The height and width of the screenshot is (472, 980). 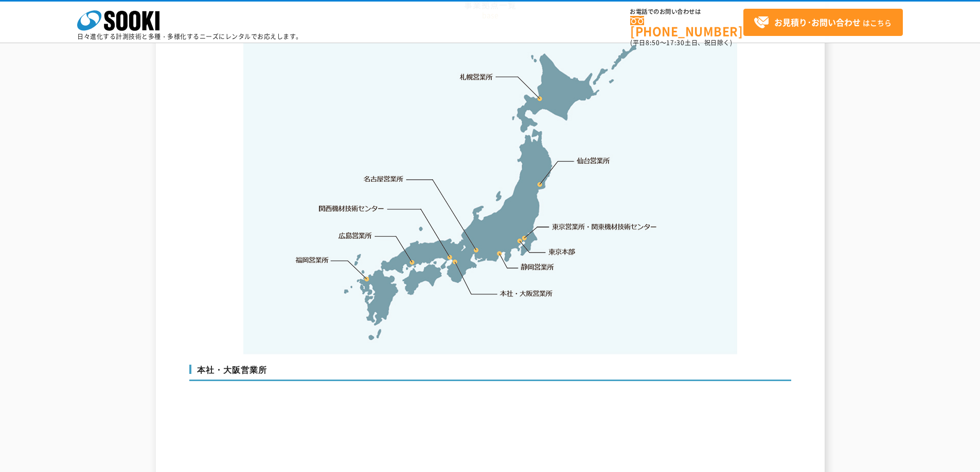 I want to click on strong: お見積り･お問い合わせ, so click(x=817, y=22).